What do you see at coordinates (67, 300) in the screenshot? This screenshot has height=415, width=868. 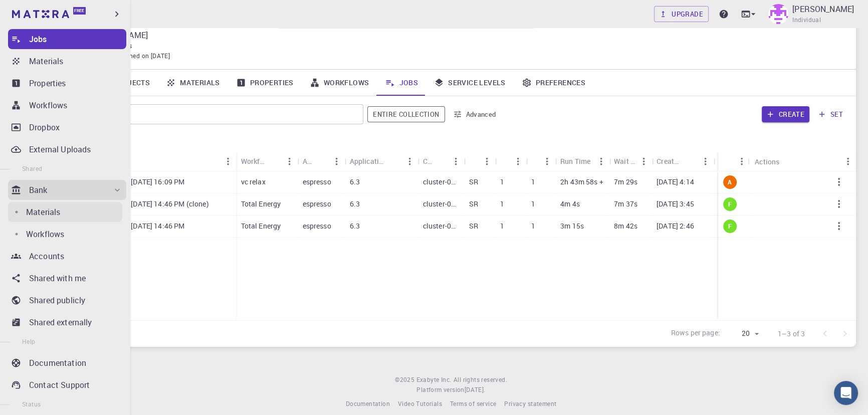 I see `a: Shared publicly` at bounding box center [67, 300].